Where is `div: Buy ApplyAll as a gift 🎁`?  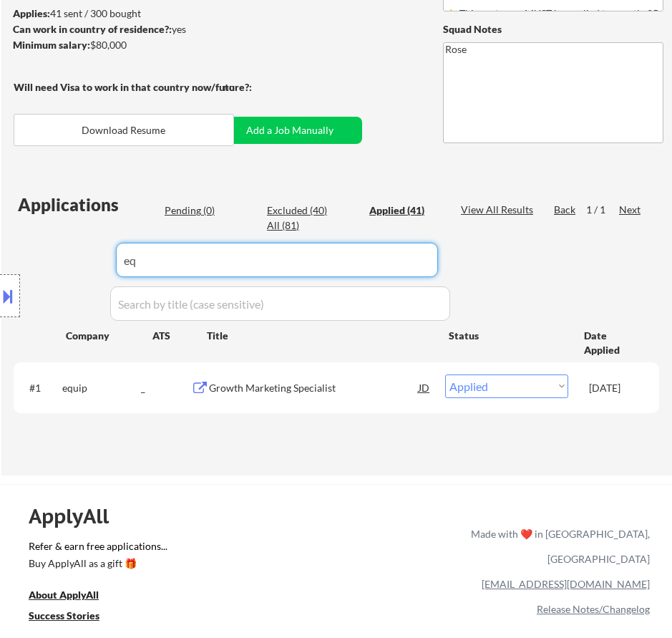
div: Buy ApplyAll as a gift 🎁 is located at coordinates (100, 564).